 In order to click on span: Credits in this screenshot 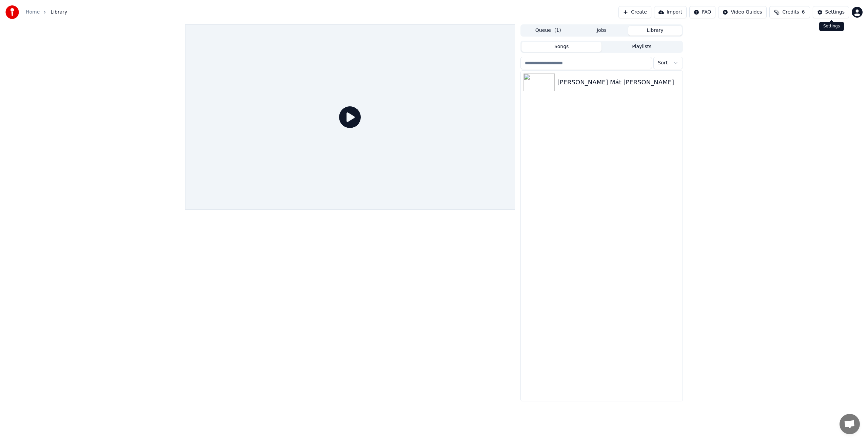, I will do `click(790, 12)`.